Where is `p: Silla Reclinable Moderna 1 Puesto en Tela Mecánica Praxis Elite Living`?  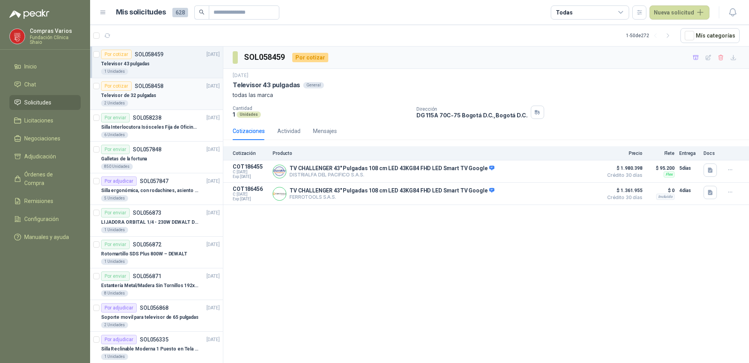
p: Silla Reclinable Moderna 1 Puesto en Tela Mecánica Praxis Elite Living is located at coordinates (150, 349).